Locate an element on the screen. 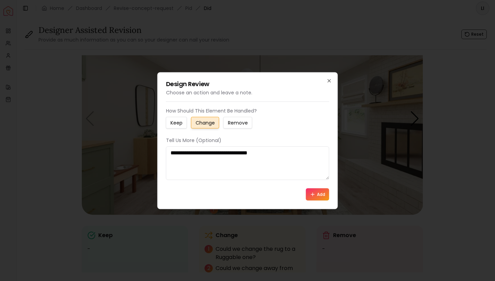  button: Change is located at coordinates (205, 123).